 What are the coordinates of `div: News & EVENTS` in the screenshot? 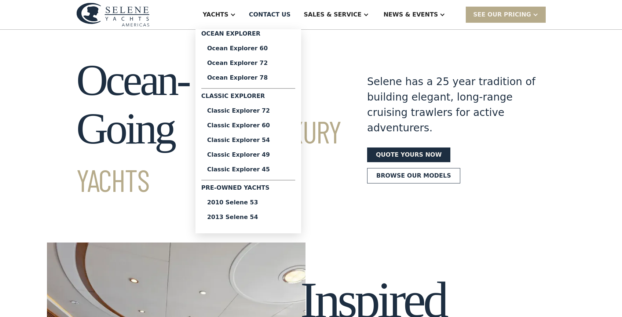 It's located at (411, 15).